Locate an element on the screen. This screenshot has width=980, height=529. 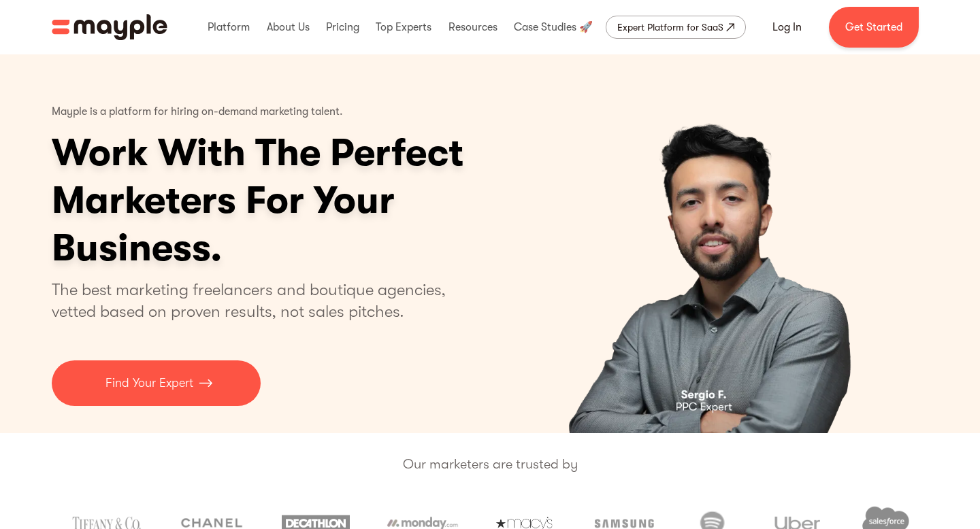
h1: Work With The Perfect Marketers For Your Business. is located at coordinates (310, 201).